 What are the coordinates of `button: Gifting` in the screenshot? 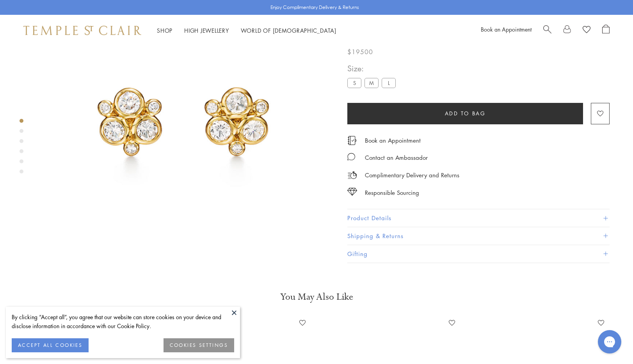 It's located at (478, 254).